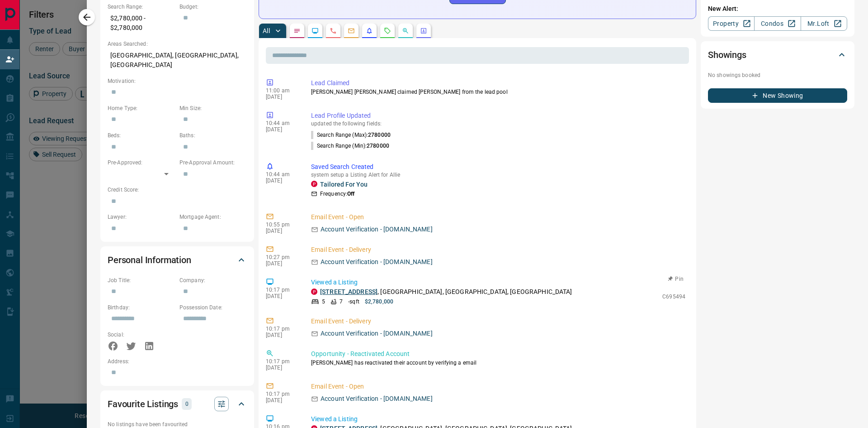 The width and height of the screenshot is (868, 428). Describe the element at coordinates (352, 31) in the screenshot. I see `svg: Emails` at that location.